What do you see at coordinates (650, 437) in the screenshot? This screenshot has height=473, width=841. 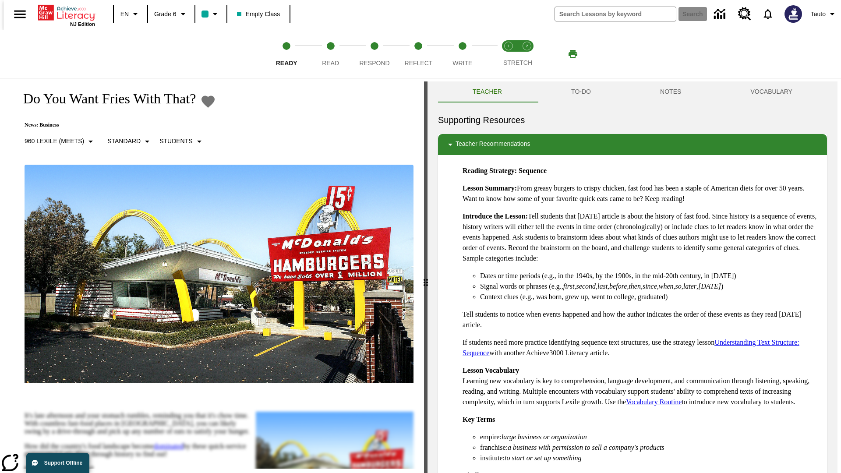 I see `li: empire:` at bounding box center [650, 437].